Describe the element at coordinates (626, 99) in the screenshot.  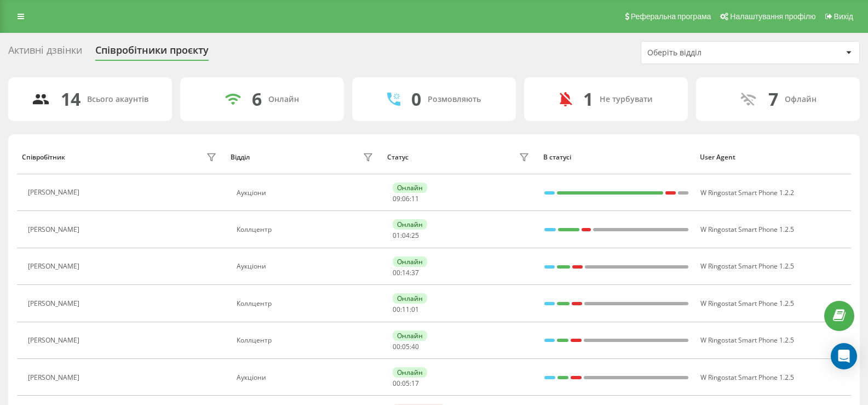
I see `div: Не турбувати` at that location.